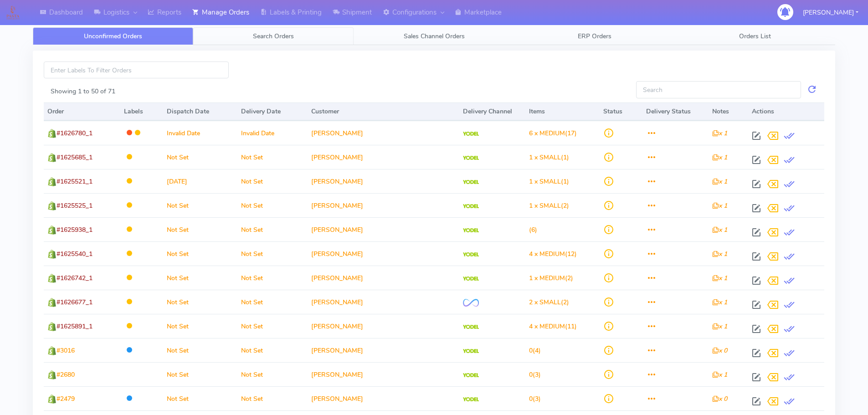  Describe the element at coordinates (383, 111) in the screenshot. I see `th: Customer` at that location.